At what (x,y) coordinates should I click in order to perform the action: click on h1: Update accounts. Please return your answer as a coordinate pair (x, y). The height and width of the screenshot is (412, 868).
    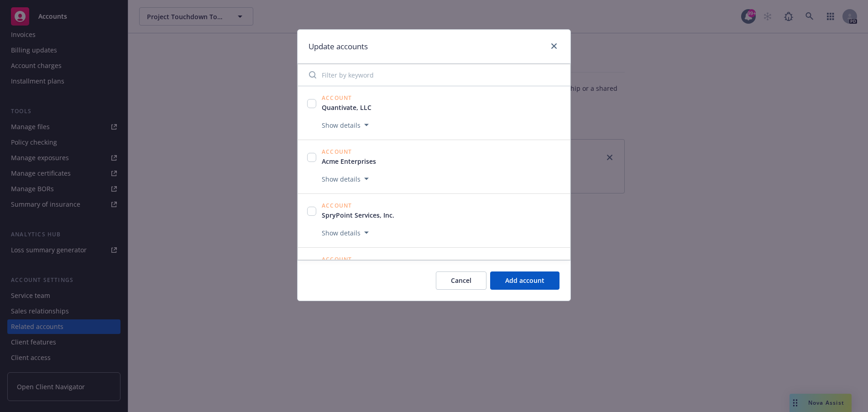
    Looking at the image, I should click on (338, 46).